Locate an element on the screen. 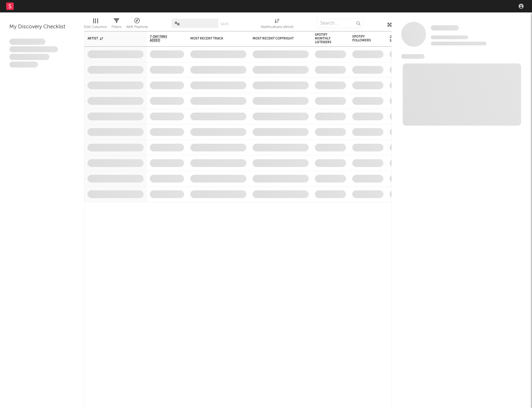 Image resolution: width=532 pixels, height=408 pixels. input: Search... is located at coordinates (340, 23).